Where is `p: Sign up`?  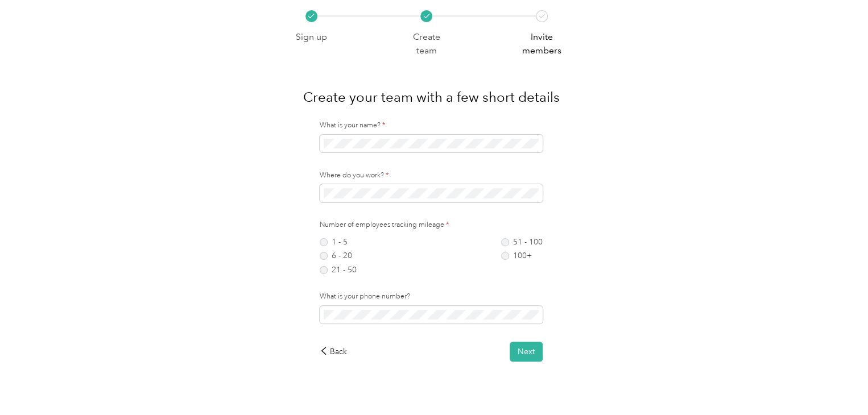 p: Sign up is located at coordinates (311, 37).